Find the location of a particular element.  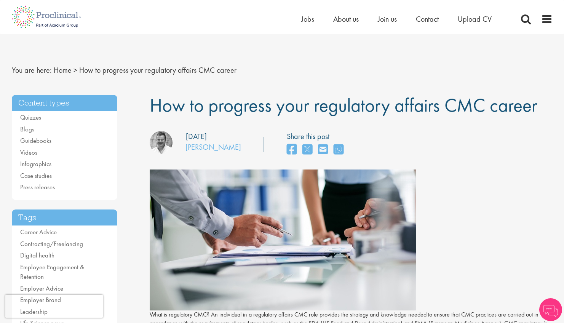

a: share on email is located at coordinates (323, 150).